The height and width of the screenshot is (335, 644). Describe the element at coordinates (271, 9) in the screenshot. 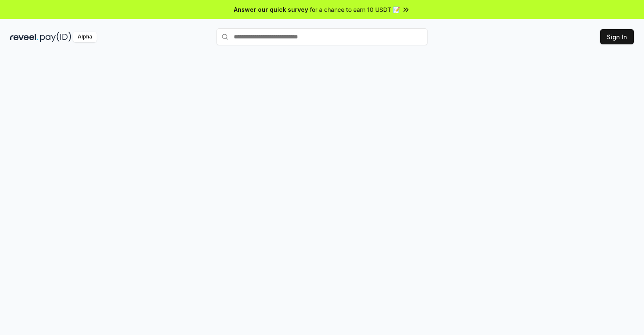

I see `span: Answer our quick survey` at that location.